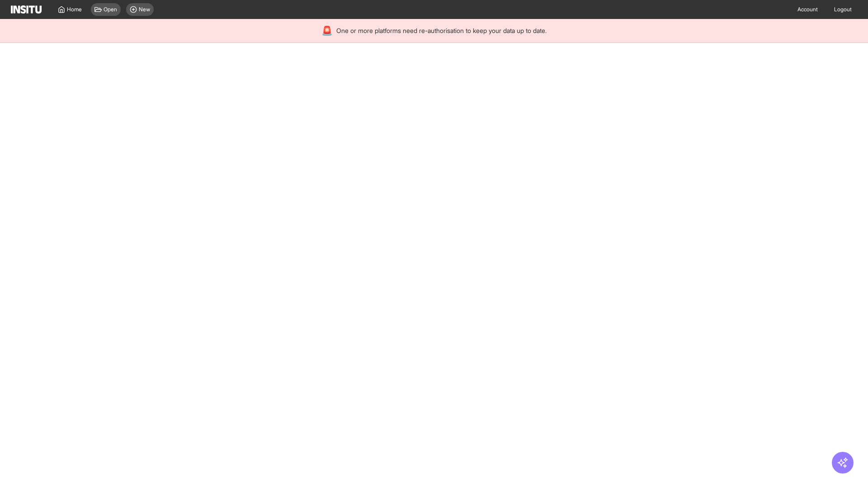 The height and width of the screenshot is (488, 868). I want to click on img: Logo, so click(26, 10).